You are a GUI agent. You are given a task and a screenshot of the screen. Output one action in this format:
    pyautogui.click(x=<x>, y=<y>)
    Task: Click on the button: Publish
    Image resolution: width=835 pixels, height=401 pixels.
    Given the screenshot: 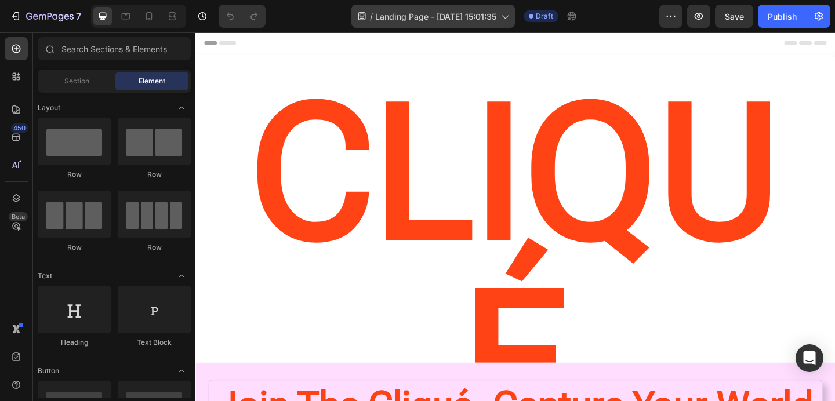 What is the action you would take?
    pyautogui.click(x=782, y=16)
    